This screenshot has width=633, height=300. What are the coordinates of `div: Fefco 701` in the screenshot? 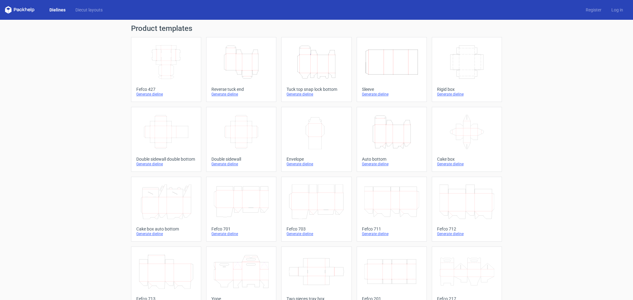 It's located at (241, 229).